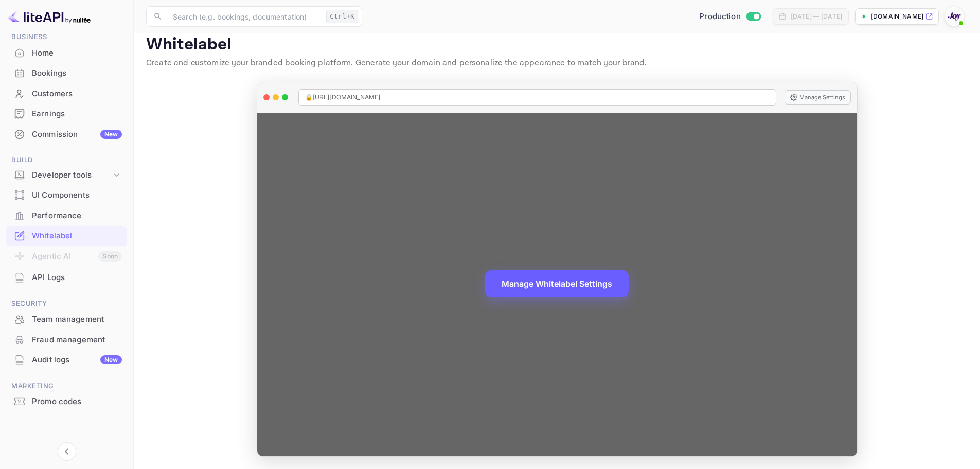  What do you see at coordinates (67, 402) in the screenshot?
I see `a: Promo codes` at bounding box center [67, 402].